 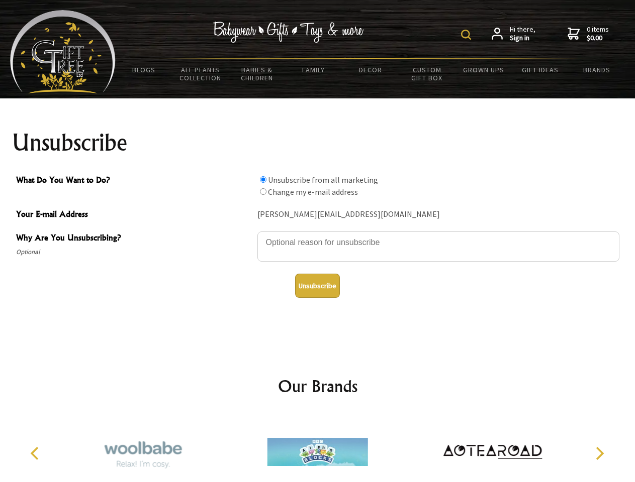 I want to click on a: Family, so click(x=314, y=70).